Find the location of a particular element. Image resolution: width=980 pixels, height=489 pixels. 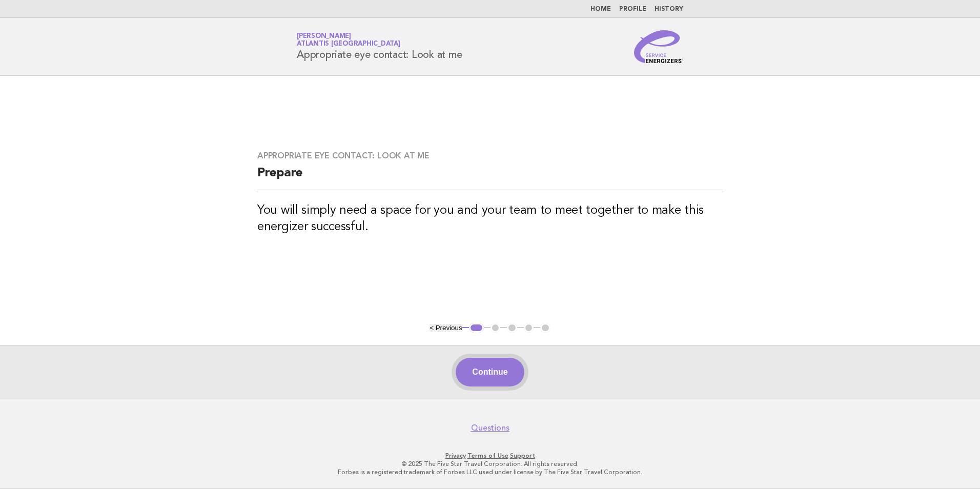

a: Profile is located at coordinates (633, 9).